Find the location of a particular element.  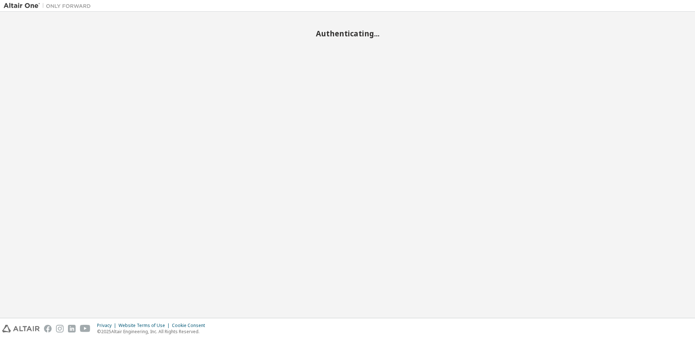

img: youtube.svg is located at coordinates (85, 328).